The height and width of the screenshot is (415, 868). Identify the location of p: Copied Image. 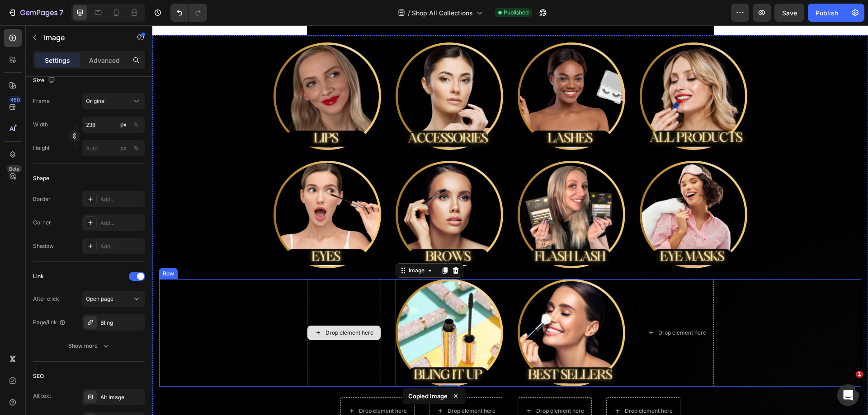
(427, 396).